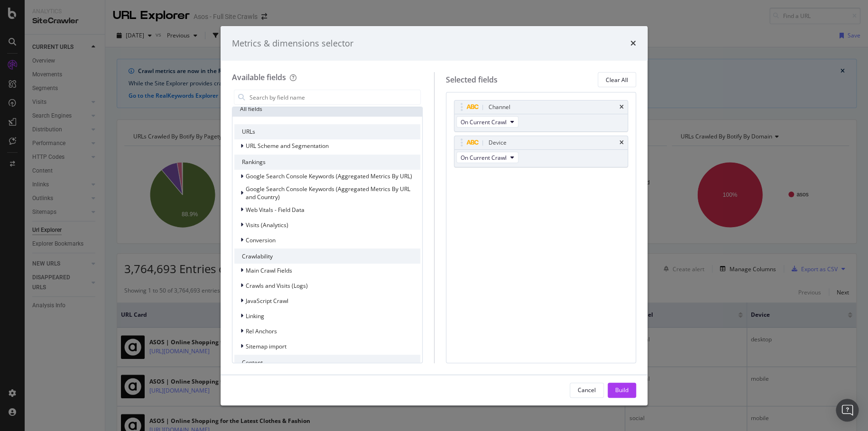 This screenshot has height=431, width=868. What do you see at coordinates (276, 285) in the screenshot?
I see `span: Crawls and Visits (Logs)` at bounding box center [276, 285].